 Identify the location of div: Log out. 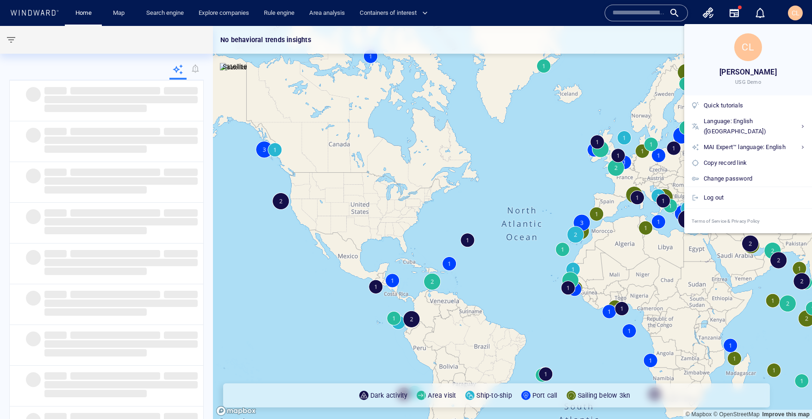
(754, 198).